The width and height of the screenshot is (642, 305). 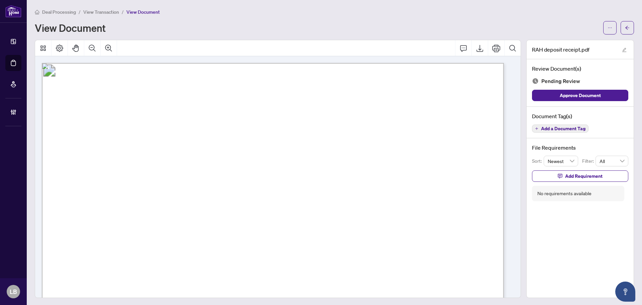 What do you see at coordinates (580, 176) in the screenshot?
I see `button: Add Requirement` at bounding box center [580, 176].